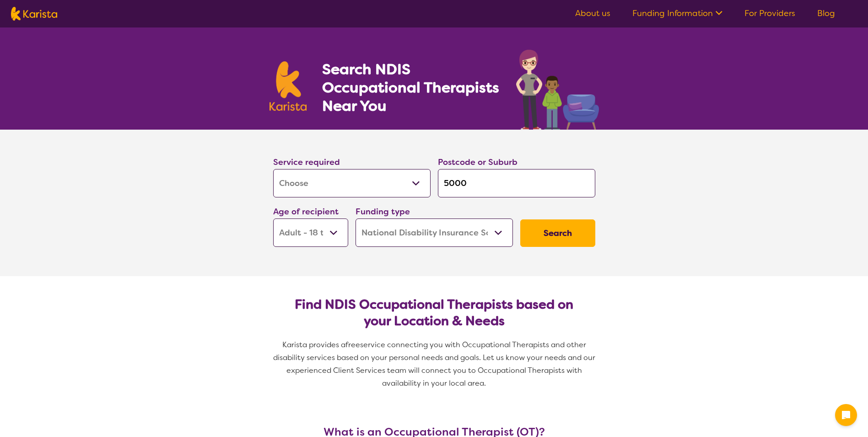  What do you see at coordinates (307, 162) in the screenshot?
I see `label: Service required` at bounding box center [307, 162].